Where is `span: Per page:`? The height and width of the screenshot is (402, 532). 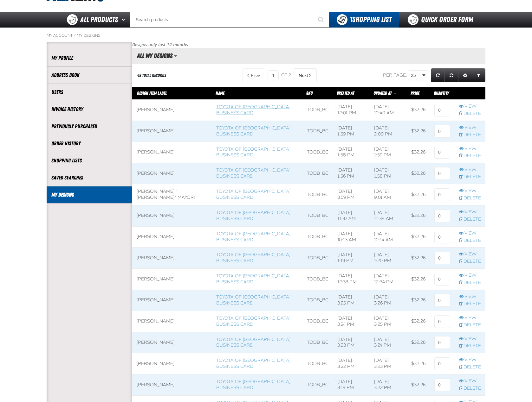
span: Per page: is located at coordinates (395, 75).